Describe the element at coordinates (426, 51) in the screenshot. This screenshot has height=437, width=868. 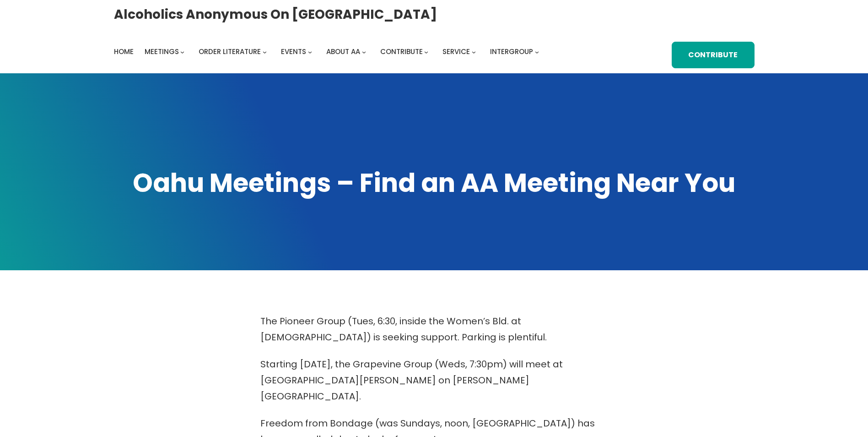
I see `button: Contribute submenu` at that location.